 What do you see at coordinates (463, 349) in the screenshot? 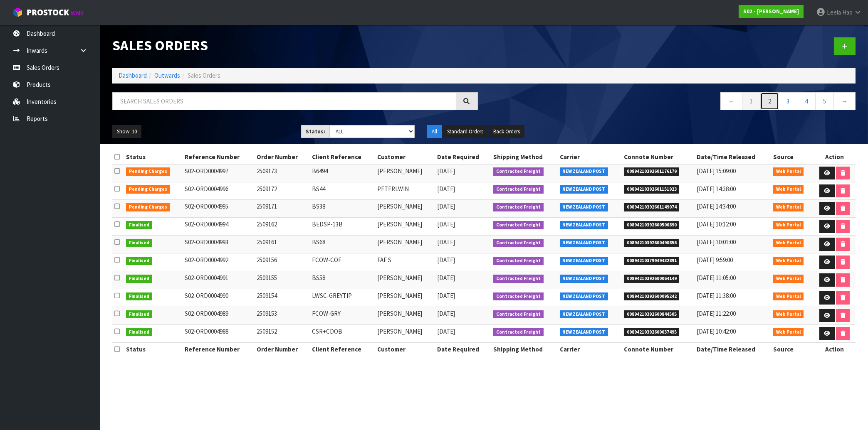
I see `th: Date Required` at bounding box center [463, 349].